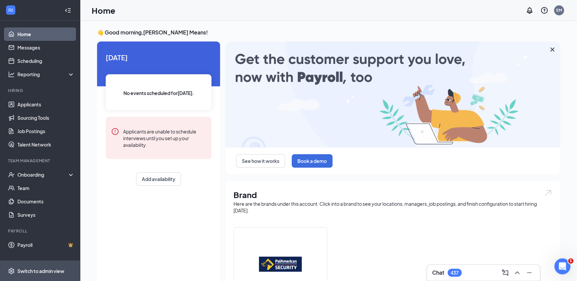  What do you see at coordinates (529, 273) in the screenshot?
I see `svg: Minimize` at bounding box center [529, 273].